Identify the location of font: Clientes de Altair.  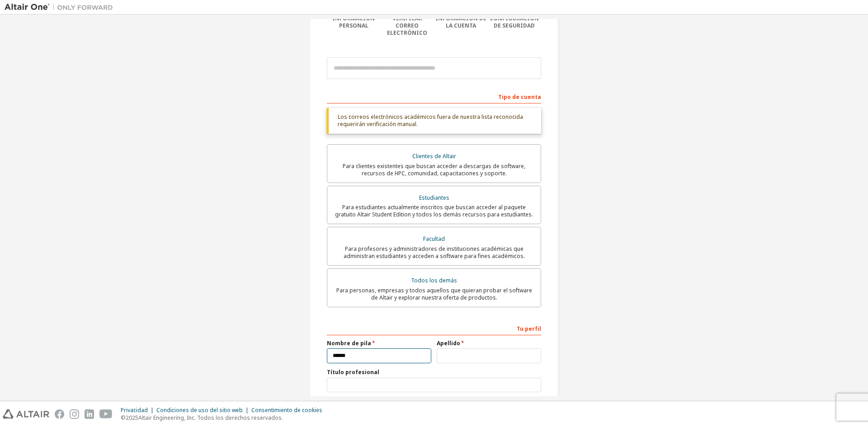
(434, 156).